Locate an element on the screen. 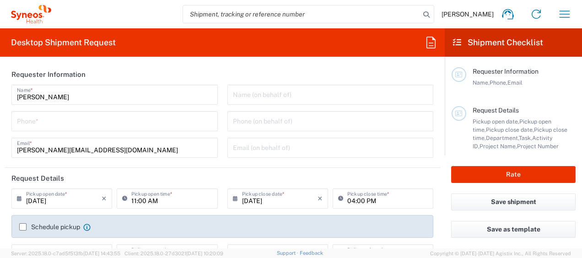 This screenshot has height=258, width=582. a: Feedback is located at coordinates (311, 253).